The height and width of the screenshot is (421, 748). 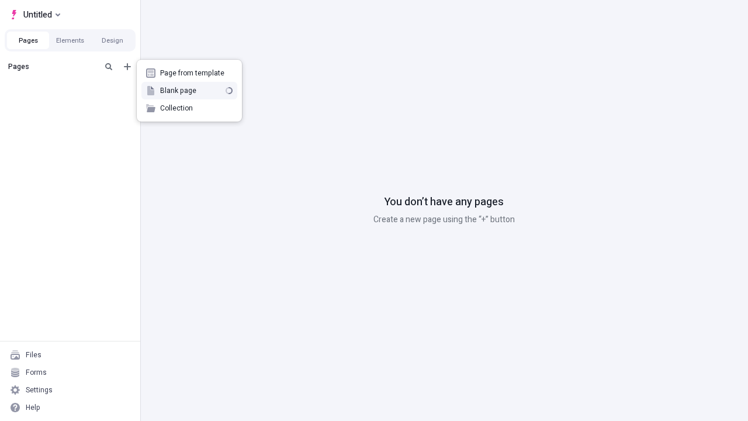 I want to click on button: Elements, so click(x=70, y=40).